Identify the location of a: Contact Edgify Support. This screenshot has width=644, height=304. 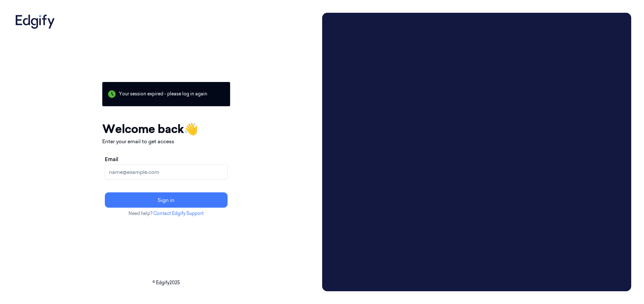
(178, 214).